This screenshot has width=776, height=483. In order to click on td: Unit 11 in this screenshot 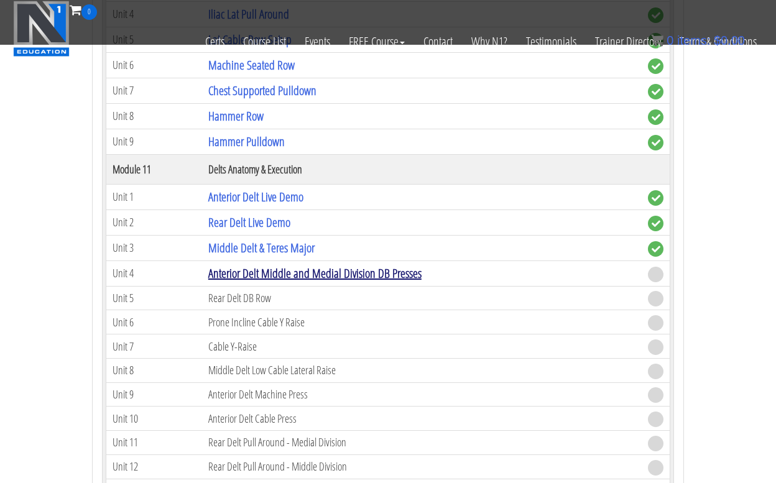, I will do `click(154, 443)`.